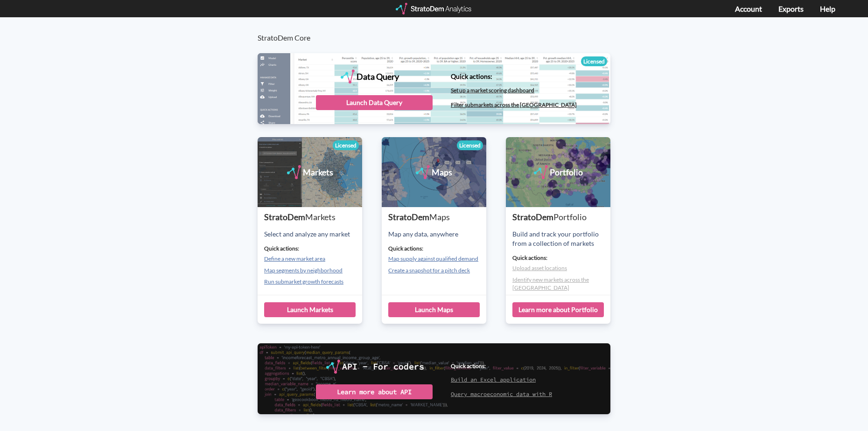  What do you see at coordinates (558, 310) in the screenshot?
I see `div: Learn more about Portfolio` at bounding box center [558, 310].